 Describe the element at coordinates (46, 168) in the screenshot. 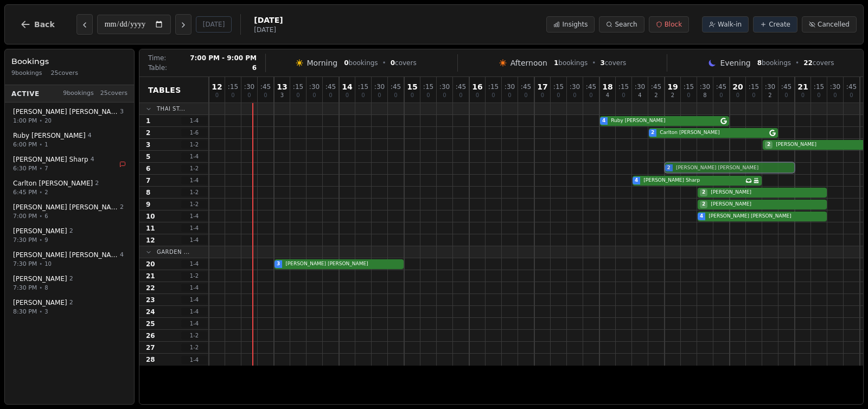

I see `span: 7` at that location.